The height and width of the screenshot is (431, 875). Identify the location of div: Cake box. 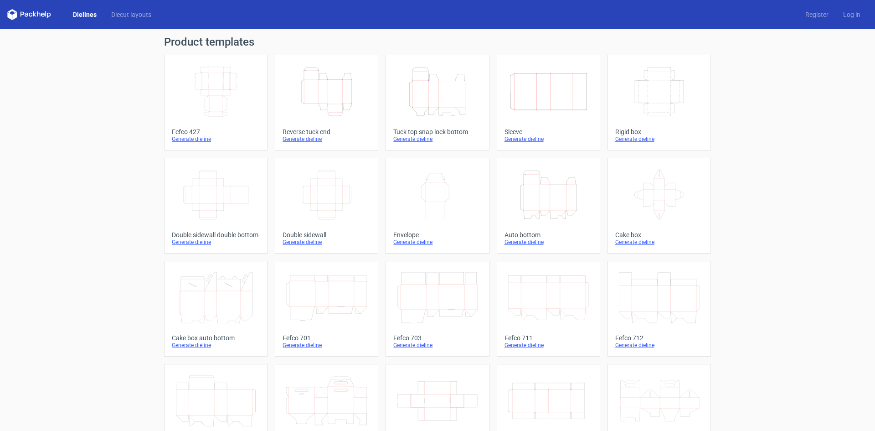
(659, 235).